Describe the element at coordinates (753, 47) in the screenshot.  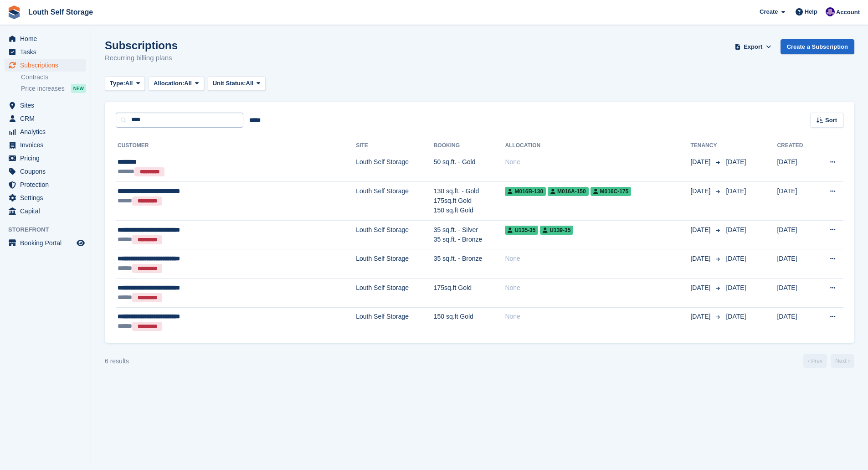
I see `button: Export` at that location.